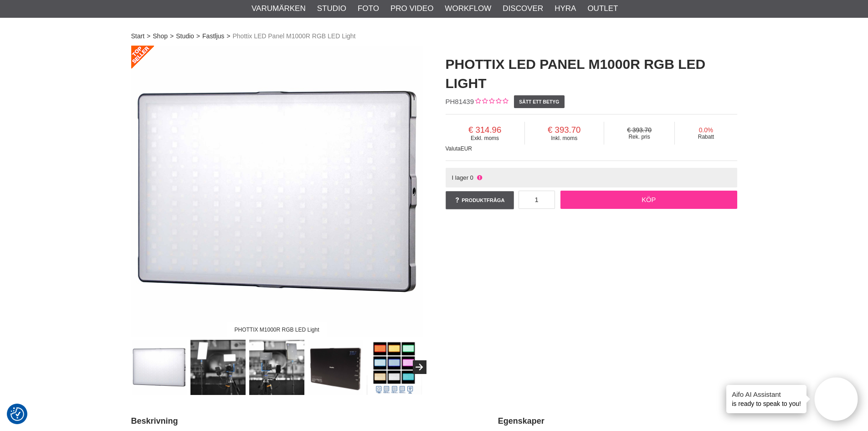 This screenshot has width=868, height=431. I want to click on span: Rek. pris, so click(639, 137).